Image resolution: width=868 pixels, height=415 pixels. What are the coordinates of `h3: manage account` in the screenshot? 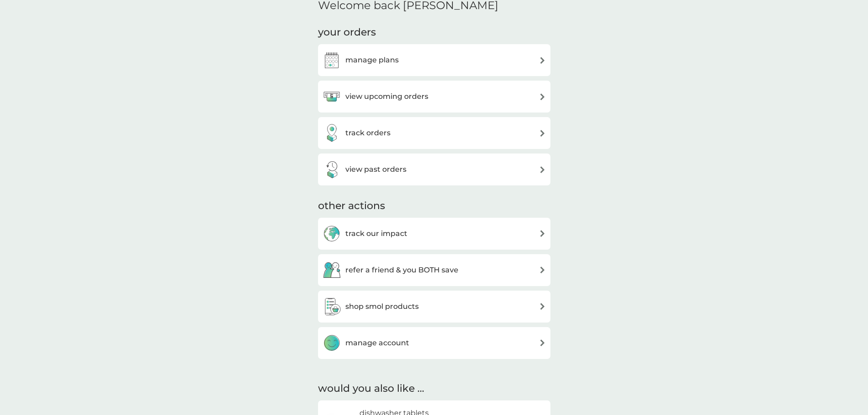 It's located at (378, 343).